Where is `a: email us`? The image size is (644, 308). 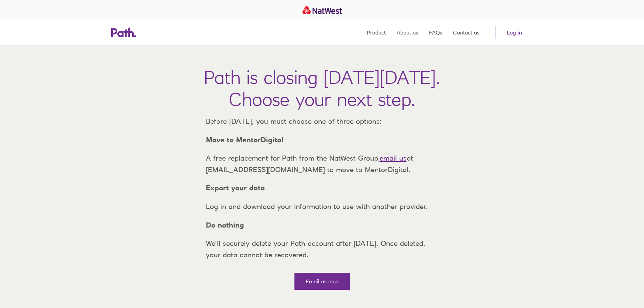
a: email us is located at coordinates (393, 158).